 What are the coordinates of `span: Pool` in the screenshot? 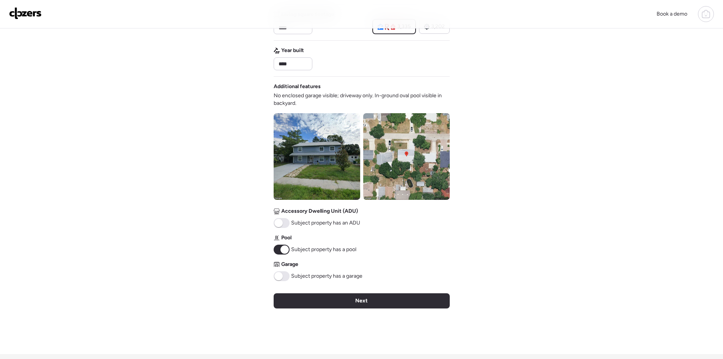 It's located at (286, 238).